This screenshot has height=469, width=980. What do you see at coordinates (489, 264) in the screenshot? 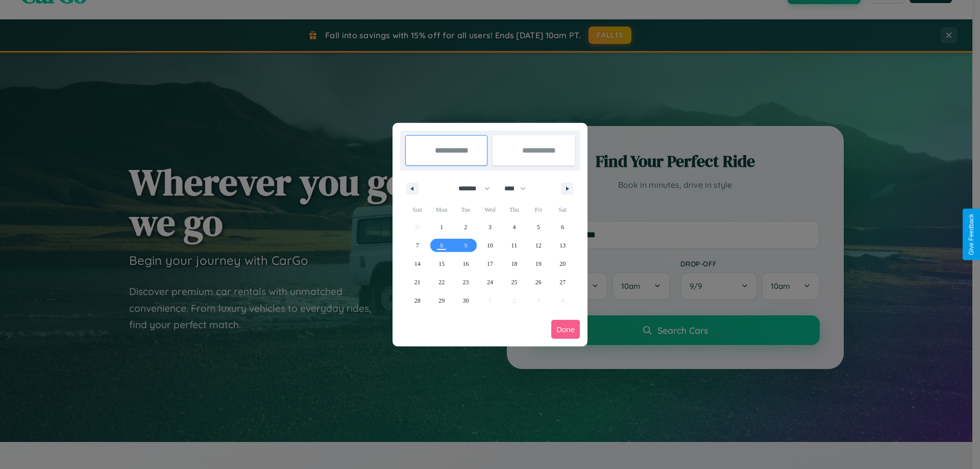
I see `button: 17` at bounding box center [489, 264].